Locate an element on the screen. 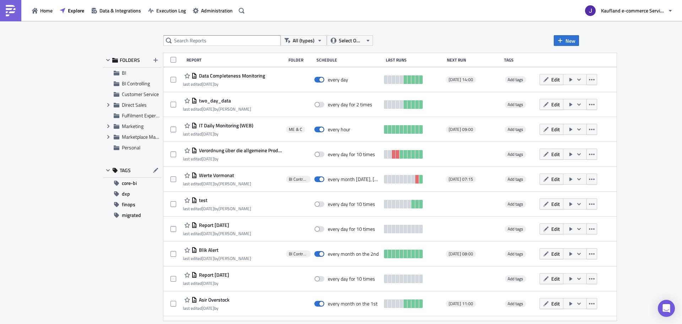 This screenshot has height=324, width=682. div: Folder is located at coordinates (301, 60).